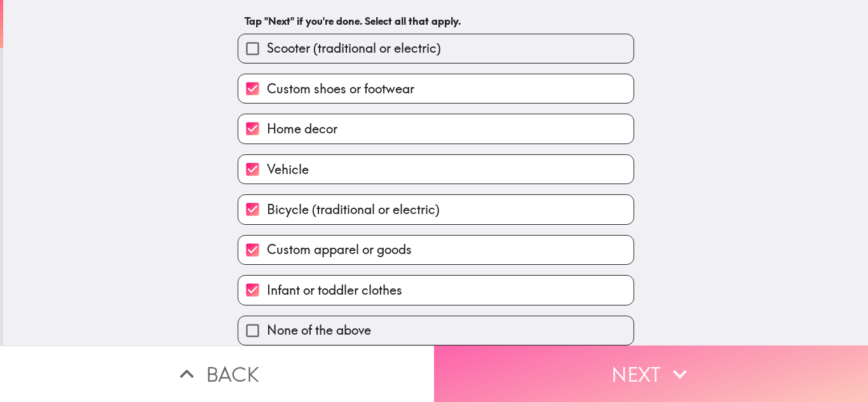  I want to click on span: Home decor, so click(302, 129).